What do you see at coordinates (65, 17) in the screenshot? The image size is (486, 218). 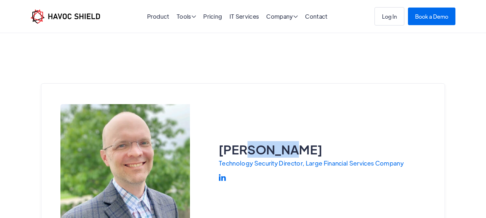 I see `img: Havoc Shield logo` at bounding box center [65, 17].